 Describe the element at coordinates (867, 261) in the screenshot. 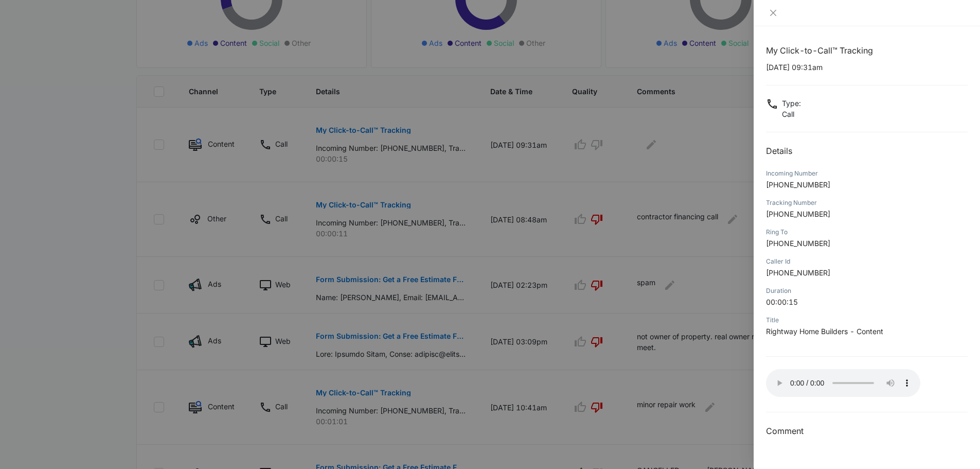

I see `div: Caller Id` at that location.